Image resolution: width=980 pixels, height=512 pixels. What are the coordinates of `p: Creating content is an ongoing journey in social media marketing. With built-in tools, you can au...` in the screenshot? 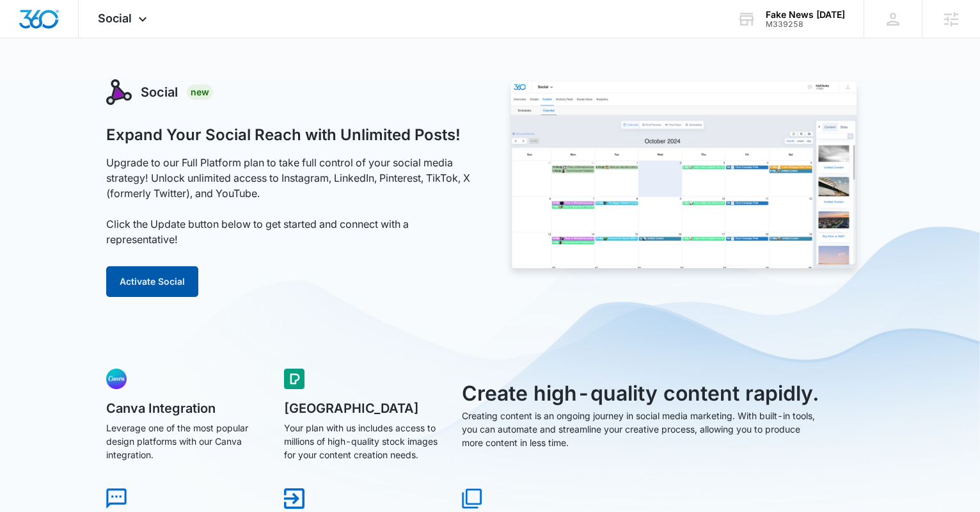 It's located at (642, 429).